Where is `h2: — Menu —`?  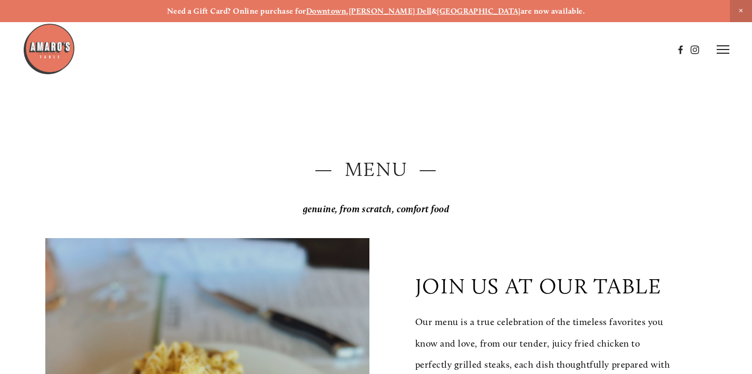 h2: — Menu — is located at coordinates (376, 169).